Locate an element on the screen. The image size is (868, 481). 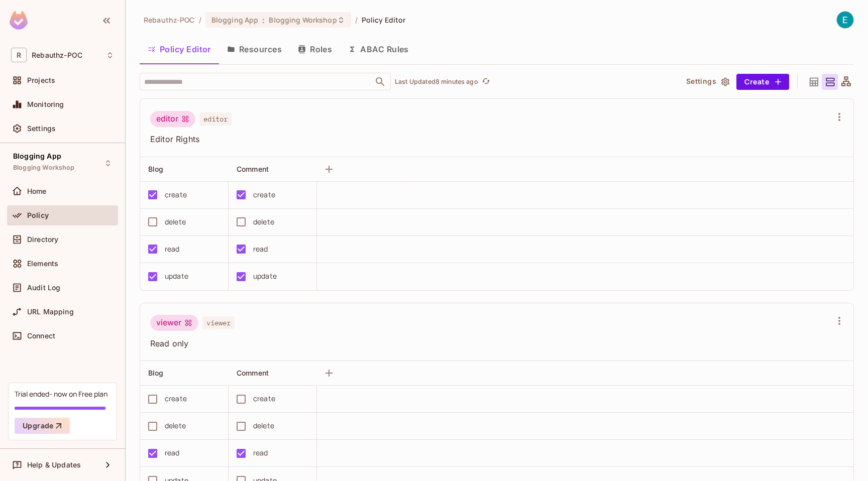
button: Roles is located at coordinates (315, 49).